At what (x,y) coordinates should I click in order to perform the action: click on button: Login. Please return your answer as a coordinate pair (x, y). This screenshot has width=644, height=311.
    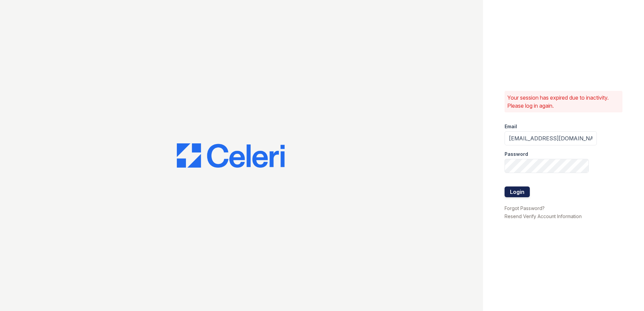
    Looking at the image, I should click on (517, 192).